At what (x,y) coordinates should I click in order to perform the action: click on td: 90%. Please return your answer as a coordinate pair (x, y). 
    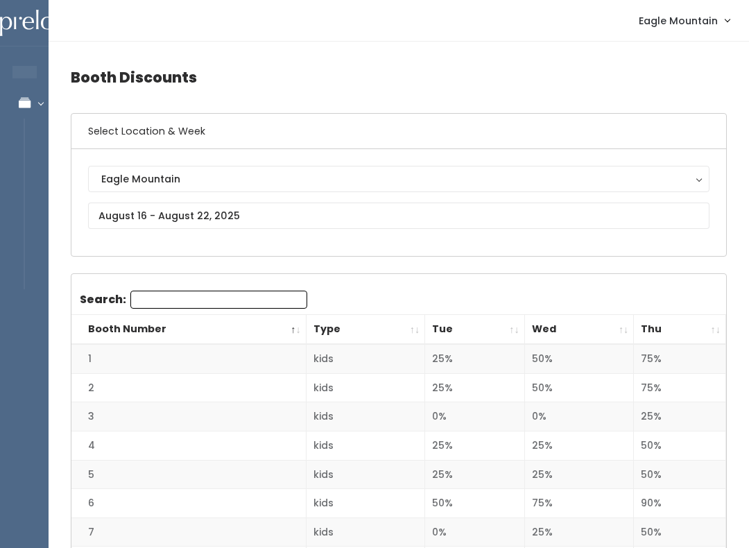
    Looking at the image, I should click on (680, 503).